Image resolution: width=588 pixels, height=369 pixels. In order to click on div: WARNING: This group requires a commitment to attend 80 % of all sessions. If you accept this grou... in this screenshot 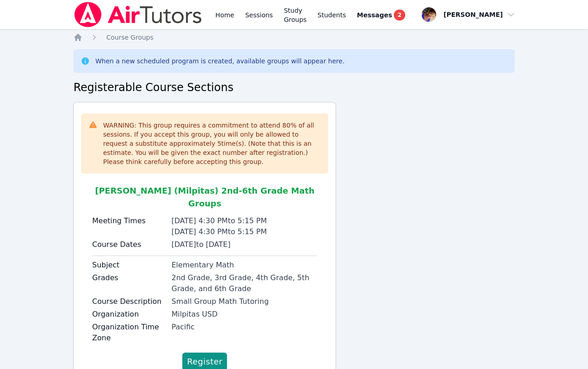, I will do `click(212, 143)`.